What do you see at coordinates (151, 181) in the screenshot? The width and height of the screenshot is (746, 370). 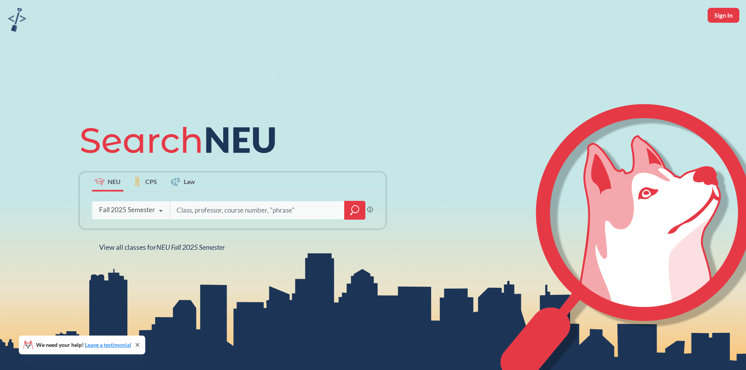 I see `span: CPS` at bounding box center [151, 181].